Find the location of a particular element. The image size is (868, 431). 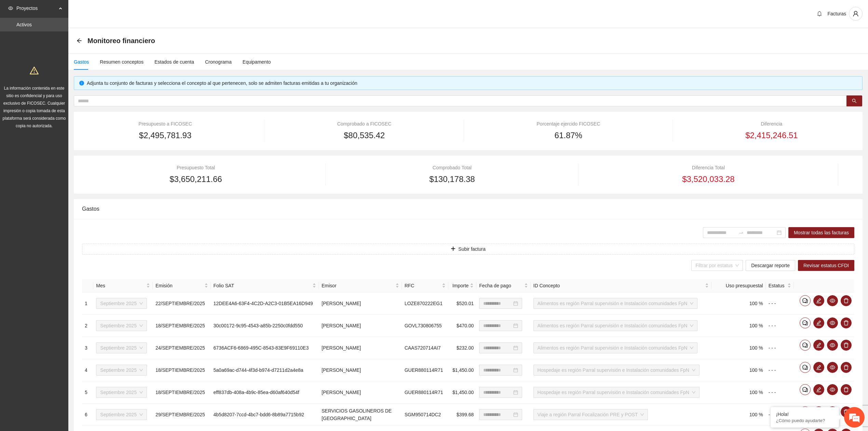

td: CAAS720714AI7 is located at coordinates (425, 348).